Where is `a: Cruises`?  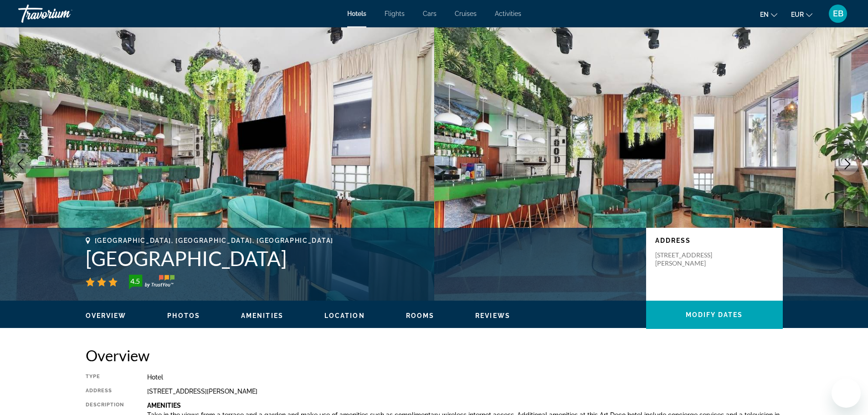 a: Cruises is located at coordinates (466, 14).